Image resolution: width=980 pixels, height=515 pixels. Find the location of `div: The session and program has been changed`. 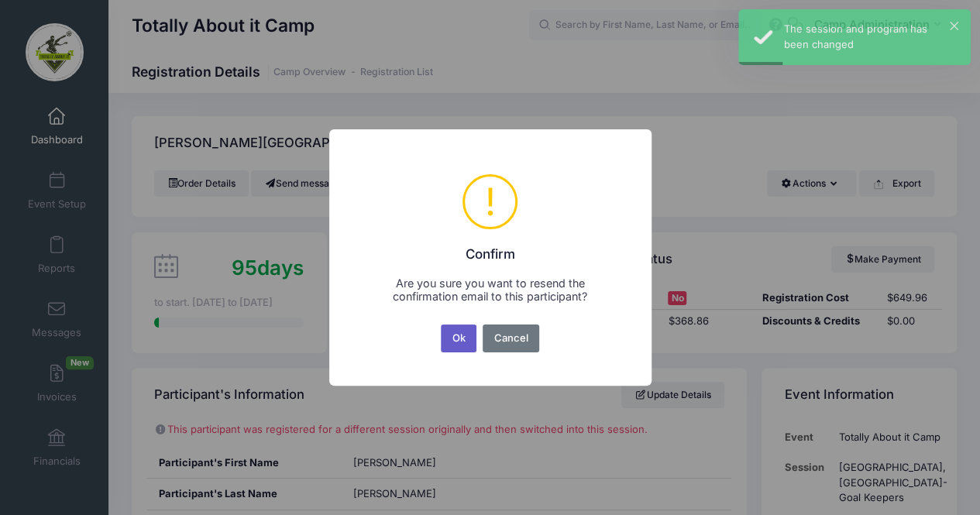

div: The session and program has been changed is located at coordinates (870, 37).